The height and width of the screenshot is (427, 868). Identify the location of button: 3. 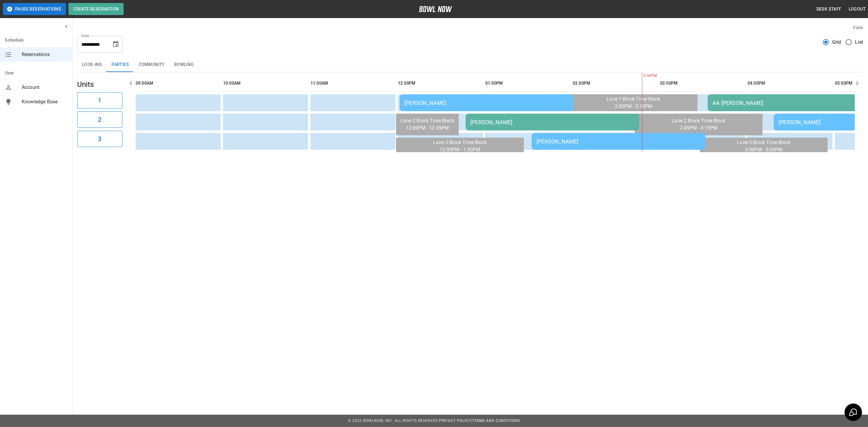
(100, 139).